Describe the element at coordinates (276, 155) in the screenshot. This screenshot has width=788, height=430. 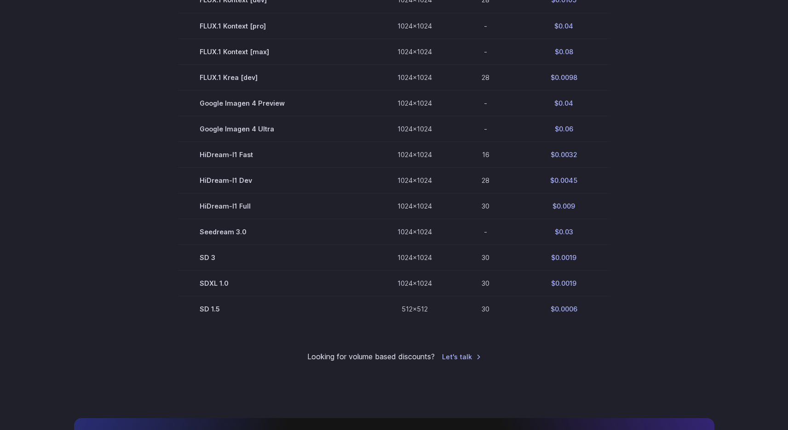
I see `td: HiDream-I1 Fast` at that location.